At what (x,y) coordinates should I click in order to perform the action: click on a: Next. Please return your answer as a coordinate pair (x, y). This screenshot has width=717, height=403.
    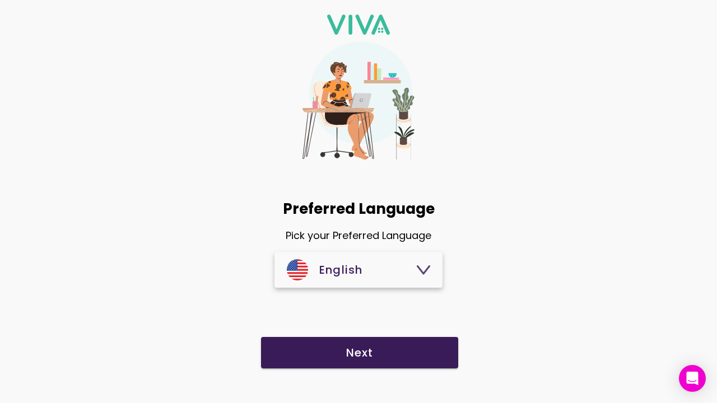
    Looking at the image, I should click on (359, 349).